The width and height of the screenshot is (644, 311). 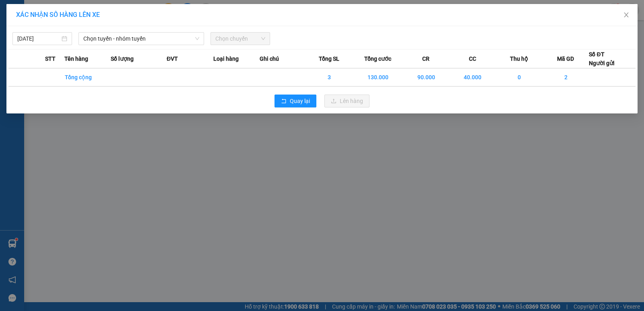 What do you see at coordinates (378, 77) in the screenshot?
I see `td: 130.000` at bounding box center [378, 77].